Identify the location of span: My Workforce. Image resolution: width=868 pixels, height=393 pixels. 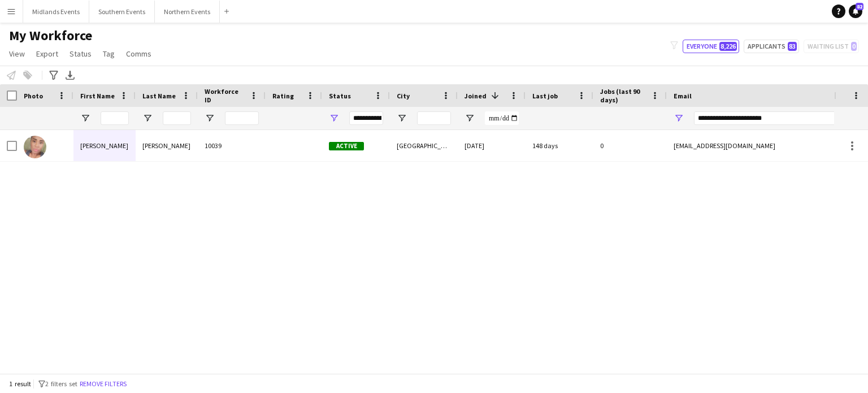
(50, 36).